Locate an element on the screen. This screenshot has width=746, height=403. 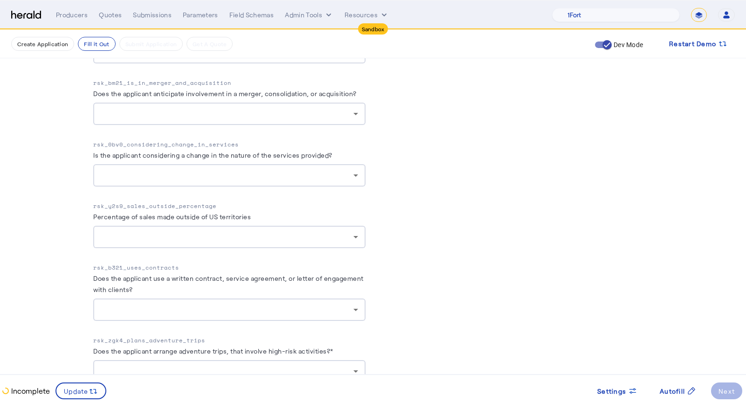
p: rsk_0bv0_considering_change_in_services is located at coordinates (229, 145).